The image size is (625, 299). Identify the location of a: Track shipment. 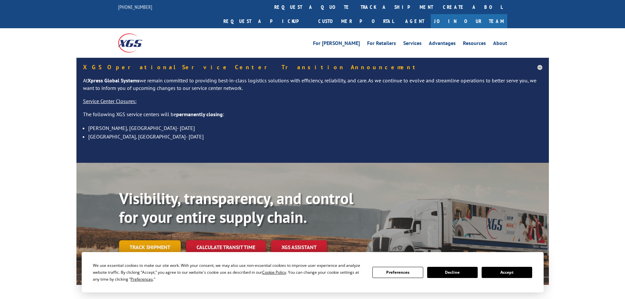
(150, 247).